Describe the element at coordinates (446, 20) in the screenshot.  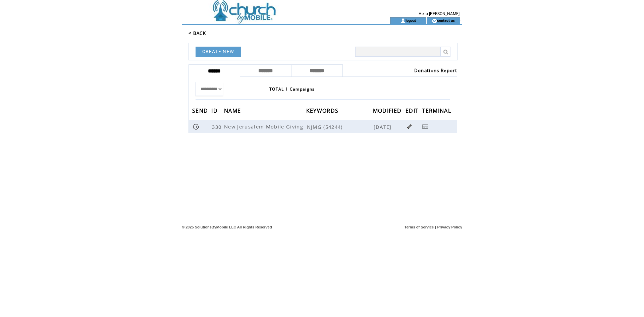
I see `a: contact us` at that location.